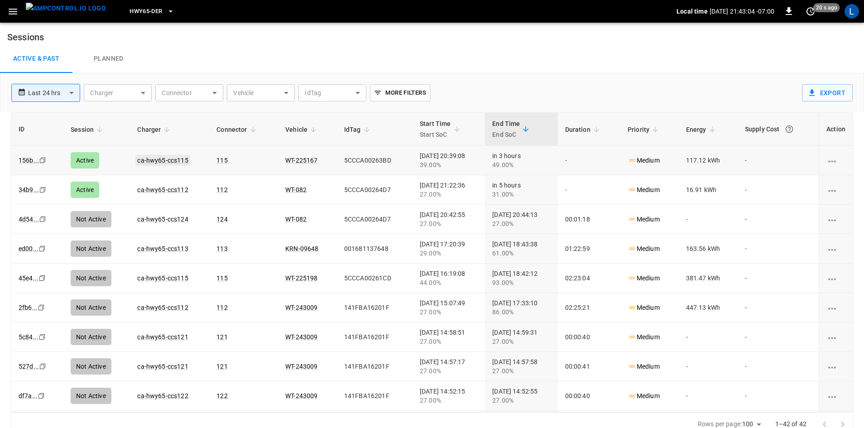 The height and width of the screenshot is (428, 864). Describe the element at coordinates (449, 253) in the screenshot. I see `div: 29.00%` at that location.